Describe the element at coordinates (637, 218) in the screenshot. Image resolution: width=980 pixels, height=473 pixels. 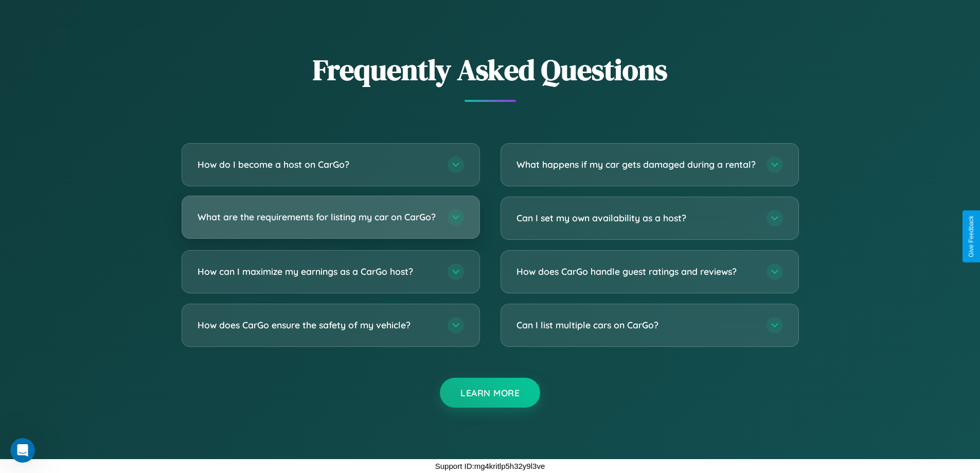
I see `h3: Can I set my own availability as a host?` at that location.